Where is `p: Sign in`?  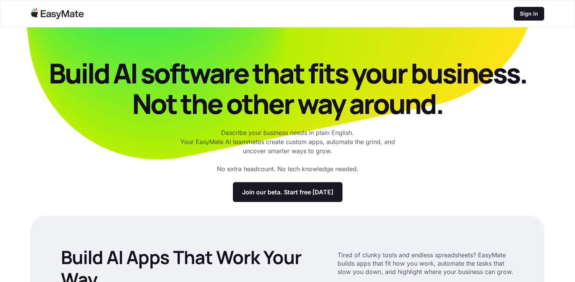
p: Sign in is located at coordinates (529, 14).